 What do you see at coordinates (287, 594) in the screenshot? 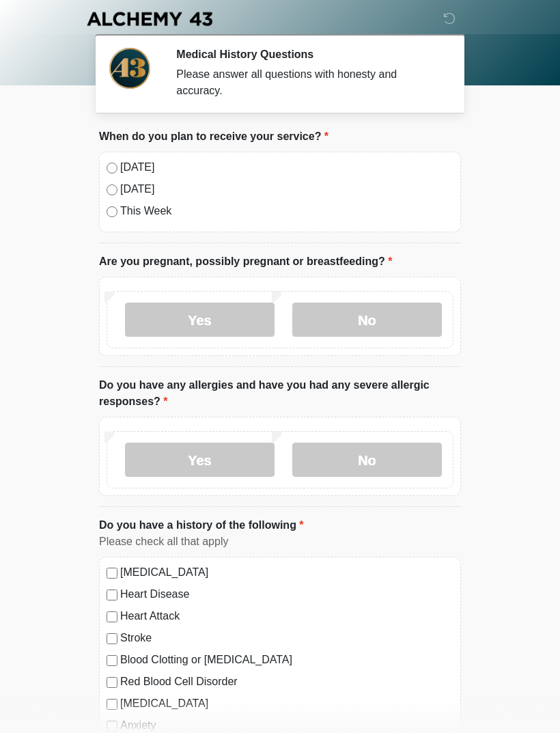
I see `label: Heart Disease` at bounding box center [287, 594].